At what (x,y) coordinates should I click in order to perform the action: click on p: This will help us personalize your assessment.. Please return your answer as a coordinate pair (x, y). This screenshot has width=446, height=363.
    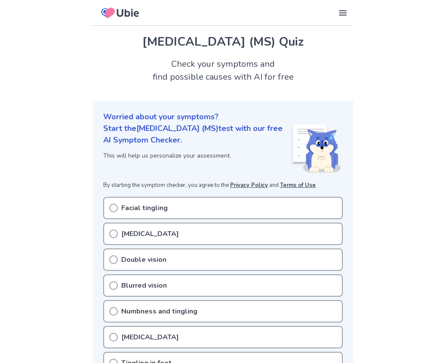
    Looking at the image, I should click on (197, 155).